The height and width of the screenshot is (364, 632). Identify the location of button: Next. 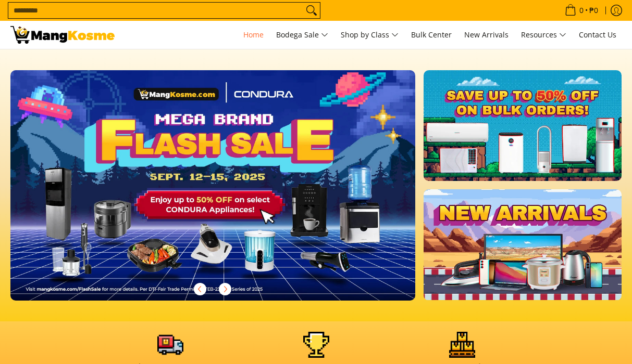
(225, 289).